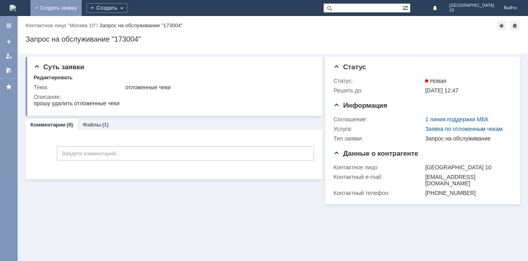 The height and width of the screenshot is (261, 528). What do you see at coordinates (218, 87) in the screenshot?
I see `div: отложенные чеки` at bounding box center [218, 87].